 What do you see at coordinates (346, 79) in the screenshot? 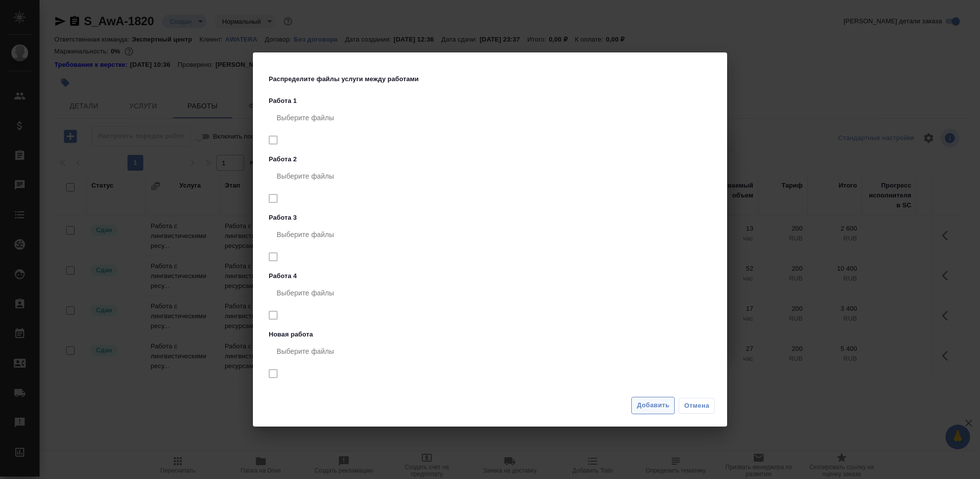
I see `p: Распределите файлы услуги между работами` at bounding box center [346, 79].